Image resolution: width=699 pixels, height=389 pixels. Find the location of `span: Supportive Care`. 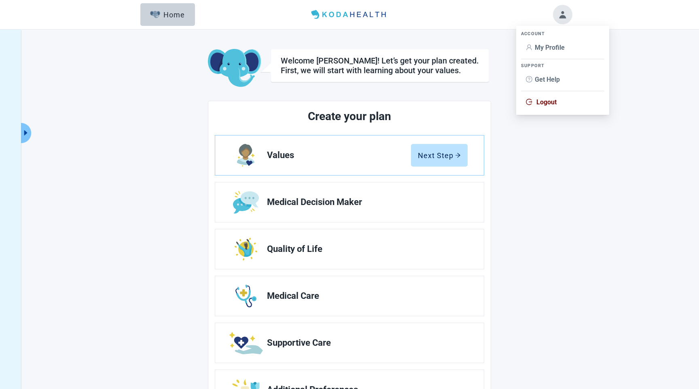

span: Supportive Care is located at coordinates (364, 343).